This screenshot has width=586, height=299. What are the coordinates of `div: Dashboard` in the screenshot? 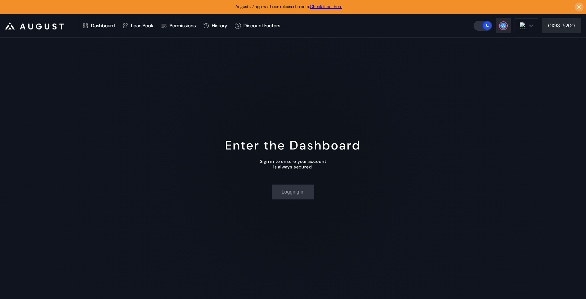 It's located at (103, 25).